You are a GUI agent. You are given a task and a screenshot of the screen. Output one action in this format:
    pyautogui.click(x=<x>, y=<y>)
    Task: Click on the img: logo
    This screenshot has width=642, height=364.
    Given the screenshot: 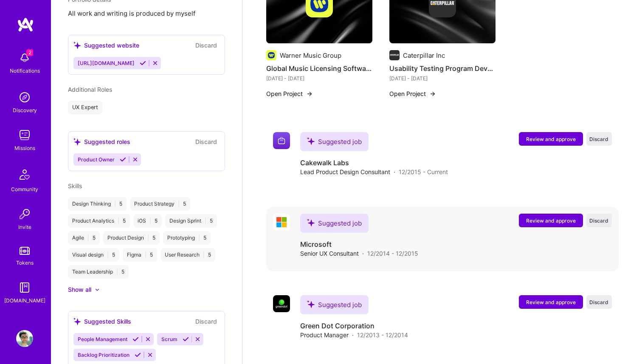 What is the action you would take?
    pyautogui.click(x=26, y=25)
    